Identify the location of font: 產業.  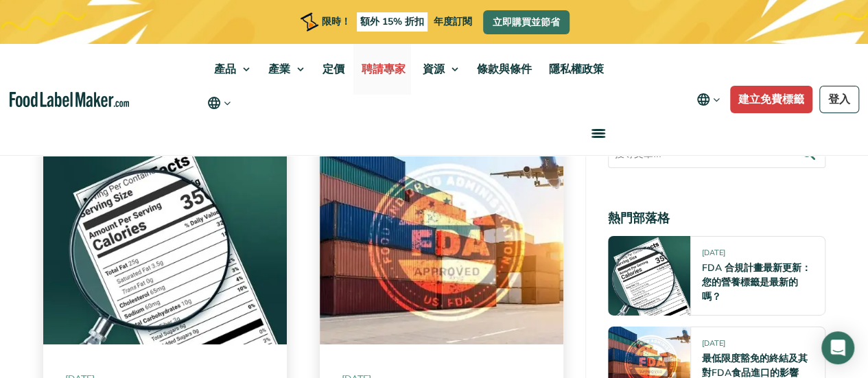
(279, 69).